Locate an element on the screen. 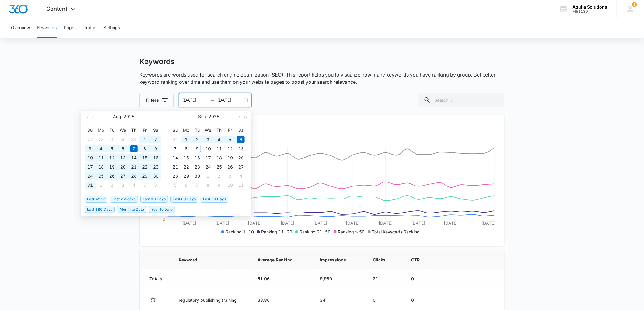 Image resolution: width=644 pixels, height=310 pixels. td: 2025-10-10 is located at coordinates (230, 185).